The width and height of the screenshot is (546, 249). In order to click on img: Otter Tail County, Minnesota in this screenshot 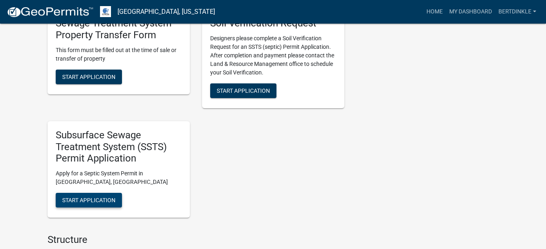, I will do `click(105, 11)`.